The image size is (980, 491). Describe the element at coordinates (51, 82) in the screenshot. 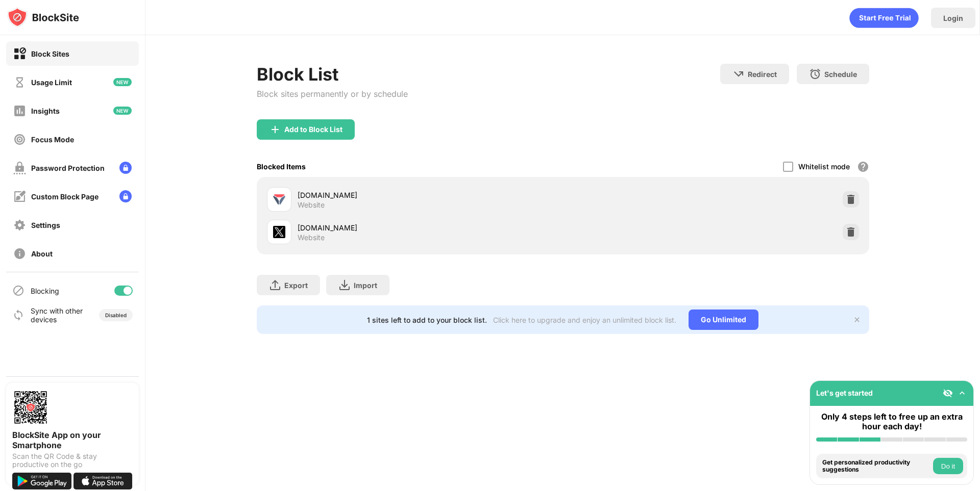

I see `div: Usage Limit` at that location.